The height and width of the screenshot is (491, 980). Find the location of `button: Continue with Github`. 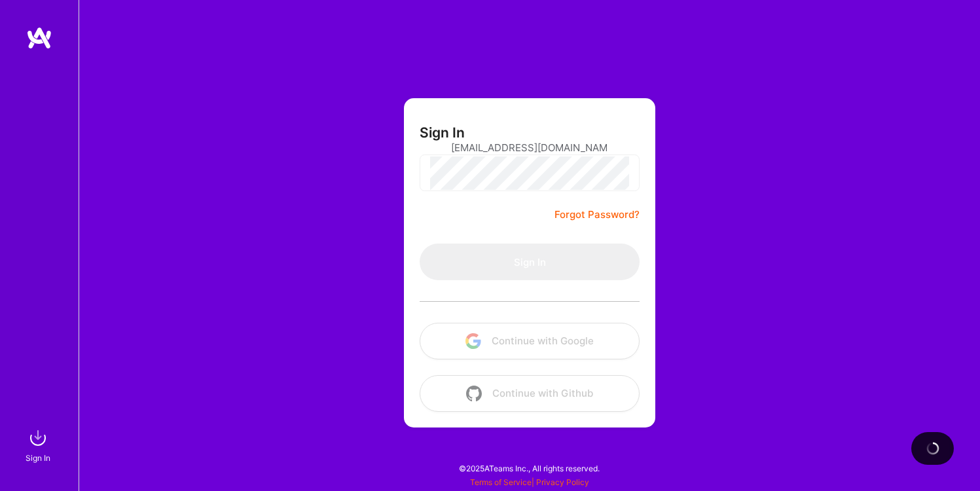

button: Continue with Github is located at coordinates (529, 393).